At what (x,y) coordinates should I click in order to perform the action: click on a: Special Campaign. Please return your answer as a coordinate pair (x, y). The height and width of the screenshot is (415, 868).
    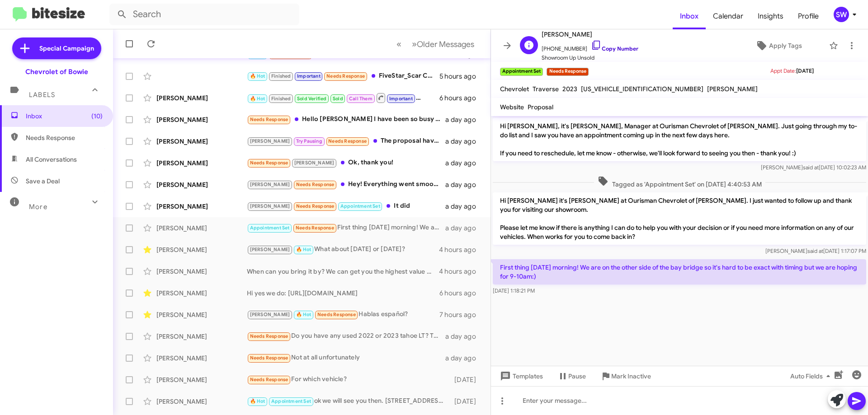
    Looking at the image, I should click on (57, 49).